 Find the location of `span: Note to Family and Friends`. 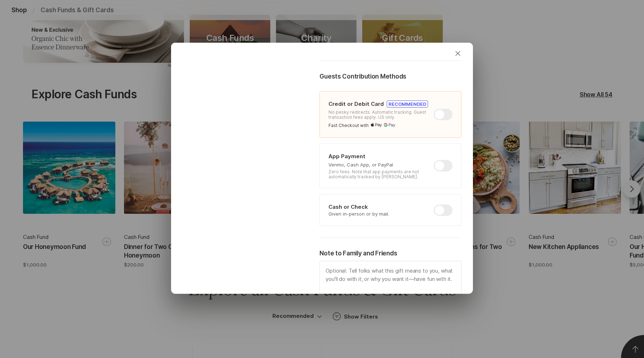

span: Note to Family and Friends is located at coordinates (358, 253).